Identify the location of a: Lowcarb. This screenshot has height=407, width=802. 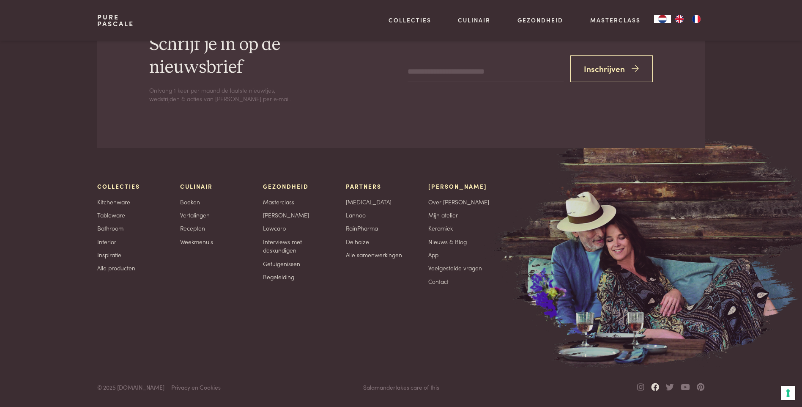
(274, 228).